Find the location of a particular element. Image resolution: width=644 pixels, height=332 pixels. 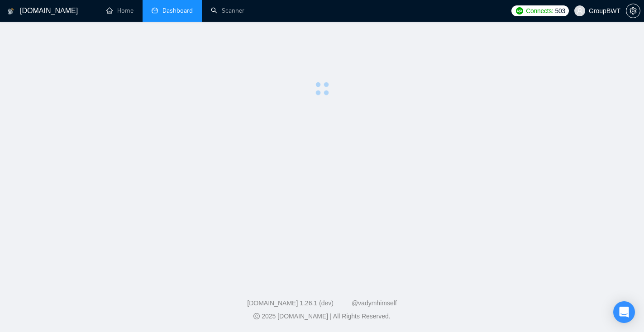

span: 503 is located at coordinates (560, 11).